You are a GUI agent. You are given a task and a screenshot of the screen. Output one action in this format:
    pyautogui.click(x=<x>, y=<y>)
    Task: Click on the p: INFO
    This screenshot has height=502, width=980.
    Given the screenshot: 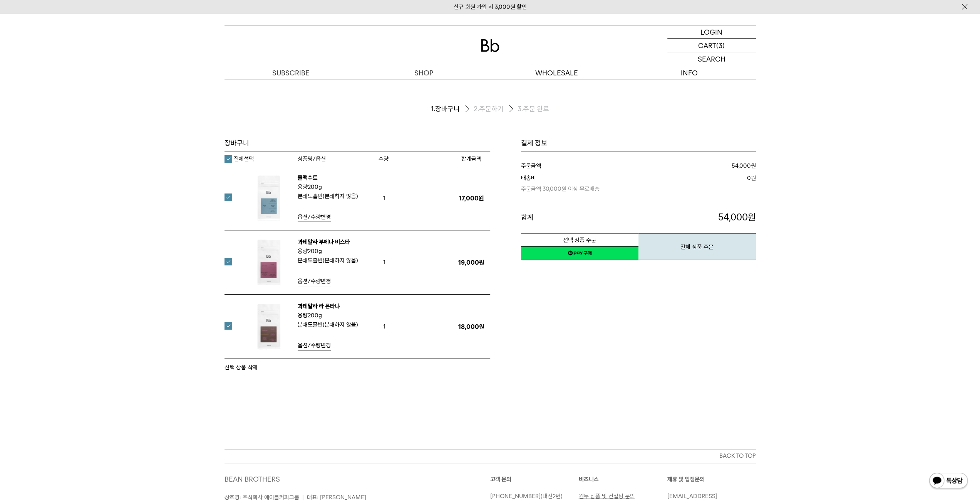 What is the action you would take?
    pyautogui.click(x=689, y=73)
    